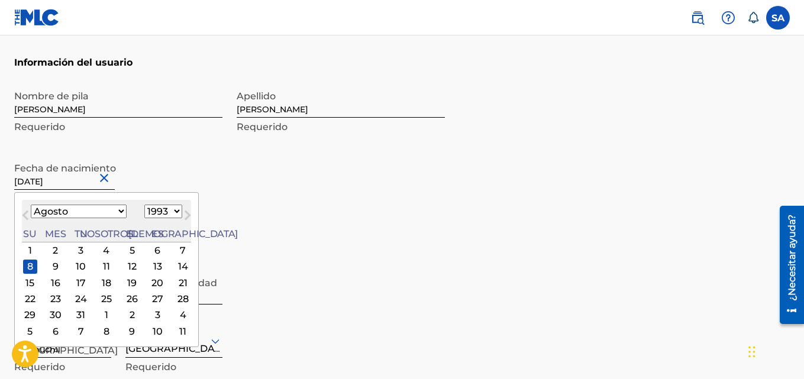 This screenshot has height=379, width=804. Describe the element at coordinates (106, 315) in the screenshot. I see `font: 1` at that location.